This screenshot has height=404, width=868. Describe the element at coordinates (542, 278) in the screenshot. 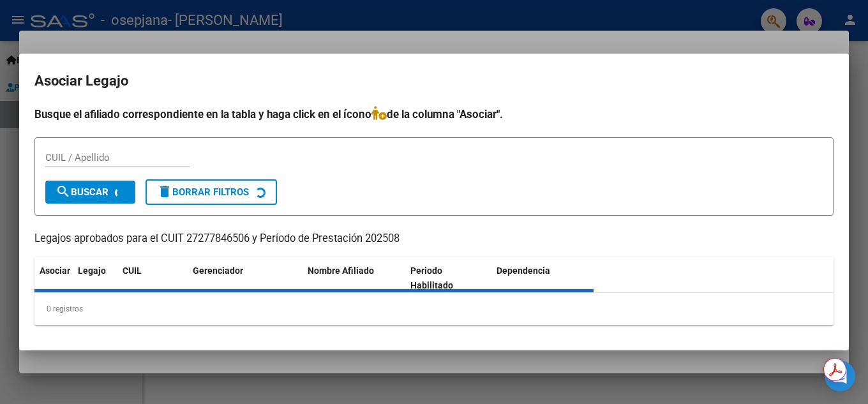

I see `datatable-header-cell: Dependencia` at that location.